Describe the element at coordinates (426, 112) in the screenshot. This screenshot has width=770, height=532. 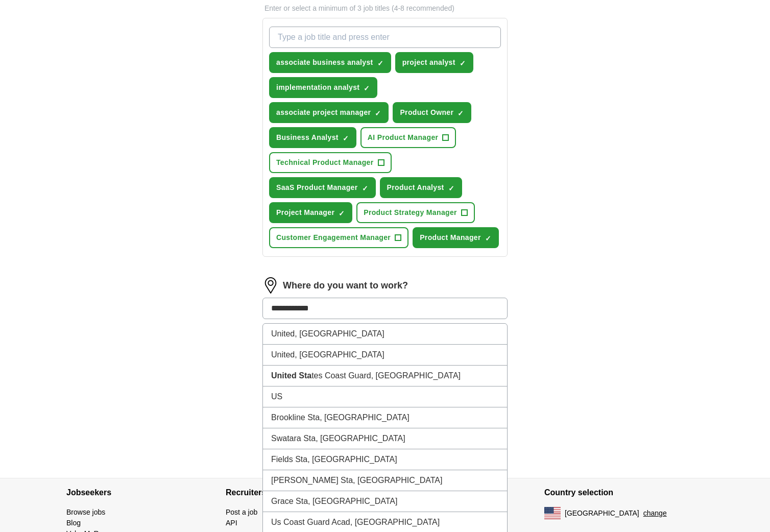
I see `span: Product Owner` at that location.